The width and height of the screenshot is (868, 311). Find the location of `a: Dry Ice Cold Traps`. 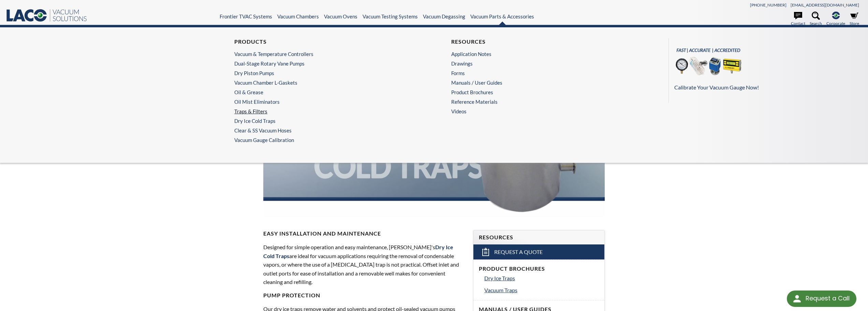

a: Dry Ice Cold Traps is located at coordinates (324, 121).